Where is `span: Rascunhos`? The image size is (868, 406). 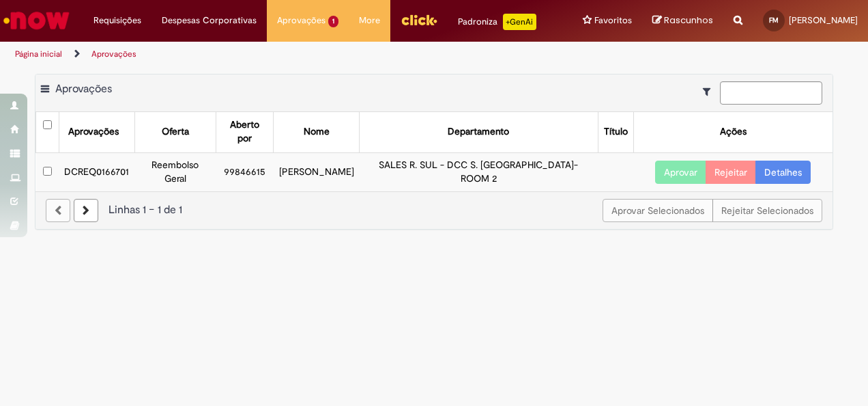
span: Rascunhos is located at coordinates (689, 20).